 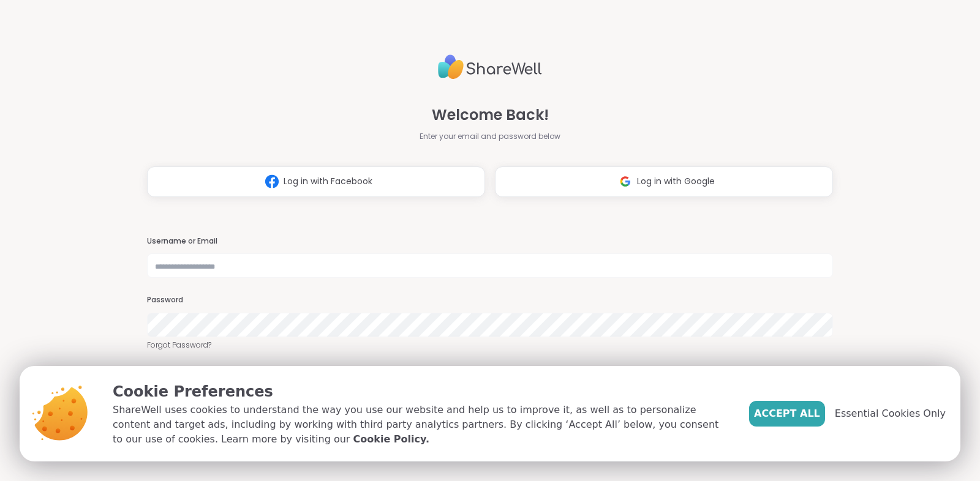 I want to click on button: Log in with Facebook, so click(x=316, y=182).